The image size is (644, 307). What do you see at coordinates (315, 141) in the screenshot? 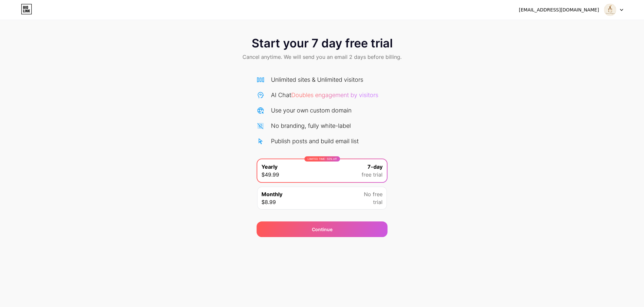
I see `div: Publish posts and build email list` at bounding box center [315, 141].